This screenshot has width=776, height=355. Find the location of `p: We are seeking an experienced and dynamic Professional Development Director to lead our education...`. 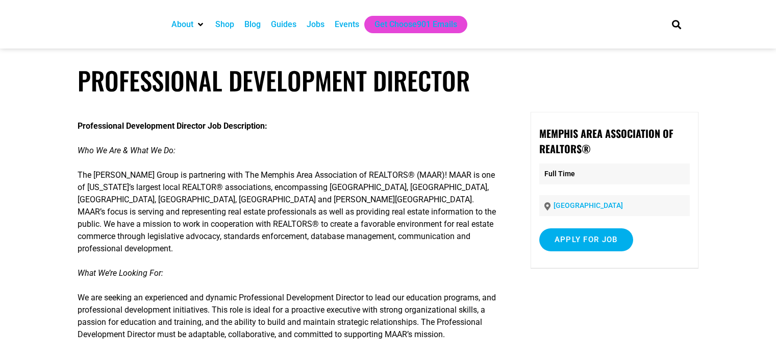

p: We are seeking an experienced and dynamic Professional Development Director to lead our education... is located at coordinates (288, 316).